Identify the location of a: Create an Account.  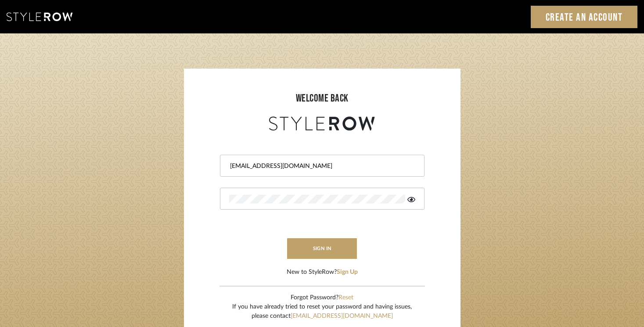
(584, 17).